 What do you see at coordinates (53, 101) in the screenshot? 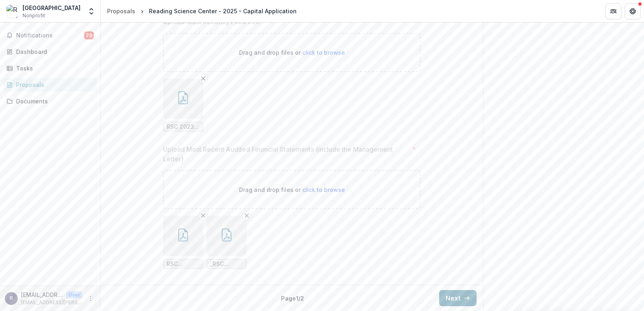
I see `div: Documents` at bounding box center [53, 101].